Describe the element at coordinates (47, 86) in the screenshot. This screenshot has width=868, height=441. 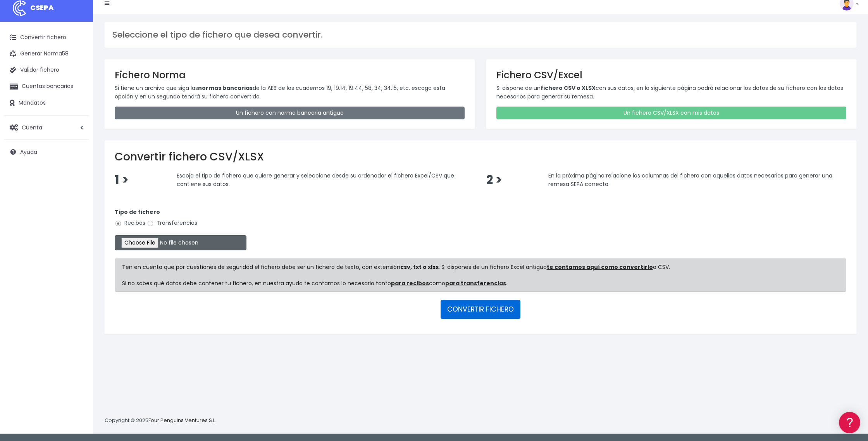
I see `a: Cuentas bancarias` at that location.